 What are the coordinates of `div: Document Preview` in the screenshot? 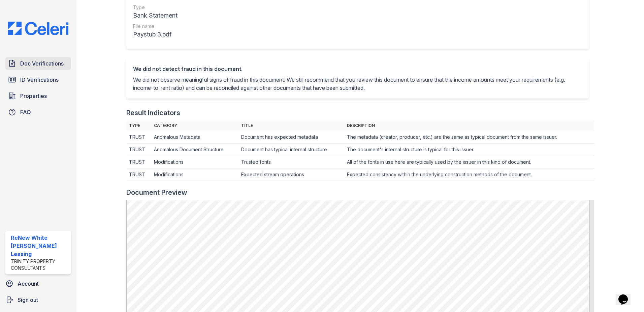 It's located at (157, 193).